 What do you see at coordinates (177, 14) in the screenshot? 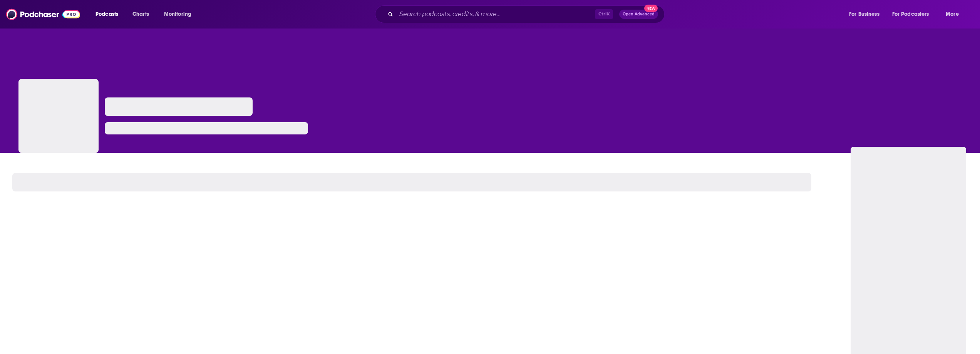
I see `span: Monitoring` at bounding box center [177, 14].